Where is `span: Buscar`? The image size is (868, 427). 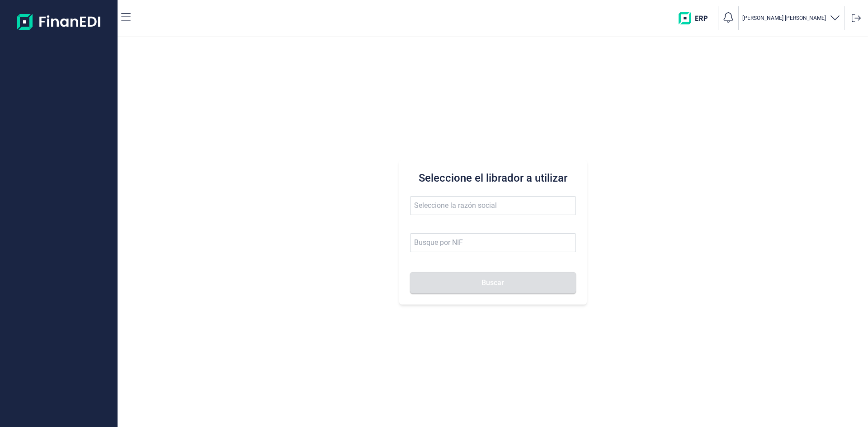
span: Buscar is located at coordinates (493, 282).